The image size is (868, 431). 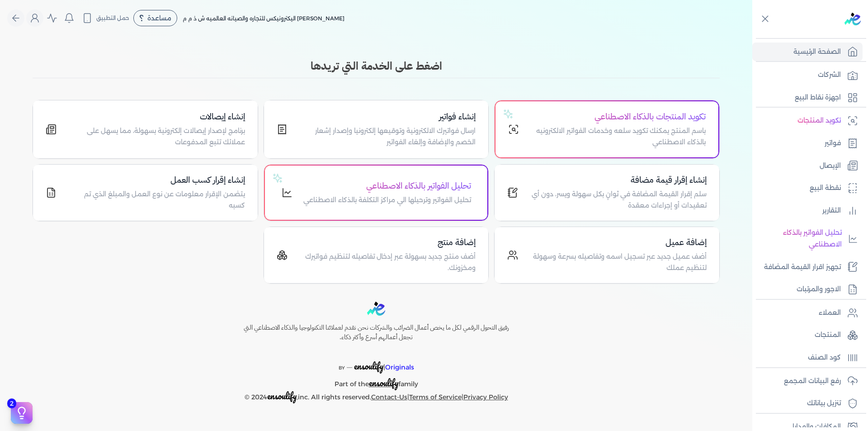 I want to click on a: Privacy Policy, so click(x=485, y=397).